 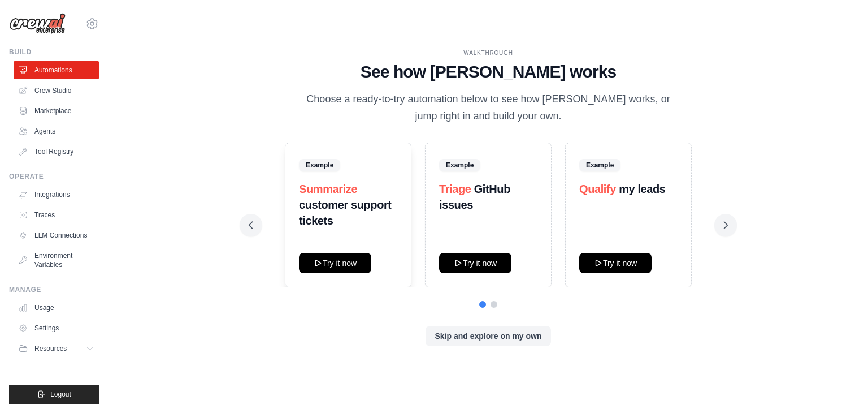 What do you see at coordinates (54, 177) in the screenshot?
I see `div: Operate` at bounding box center [54, 177].